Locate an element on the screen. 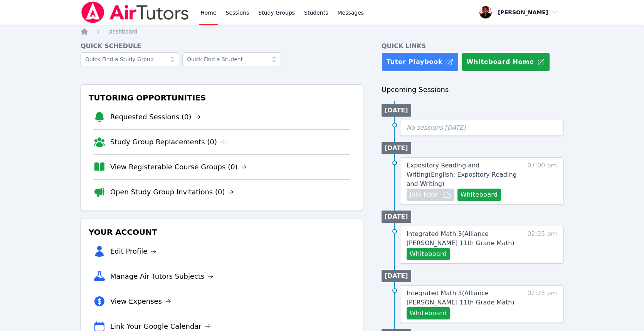 This screenshot has width=644, height=331. input: Quick Find a Study Group is located at coordinates (130, 59).